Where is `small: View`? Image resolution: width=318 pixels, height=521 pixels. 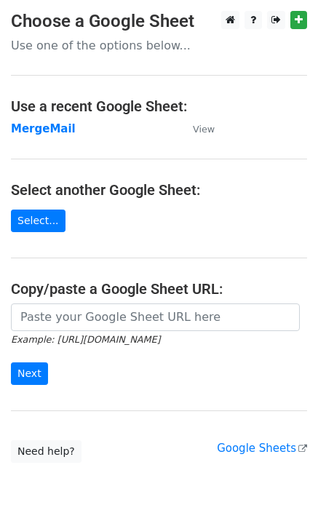 small: View is located at coordinates (204, 129).